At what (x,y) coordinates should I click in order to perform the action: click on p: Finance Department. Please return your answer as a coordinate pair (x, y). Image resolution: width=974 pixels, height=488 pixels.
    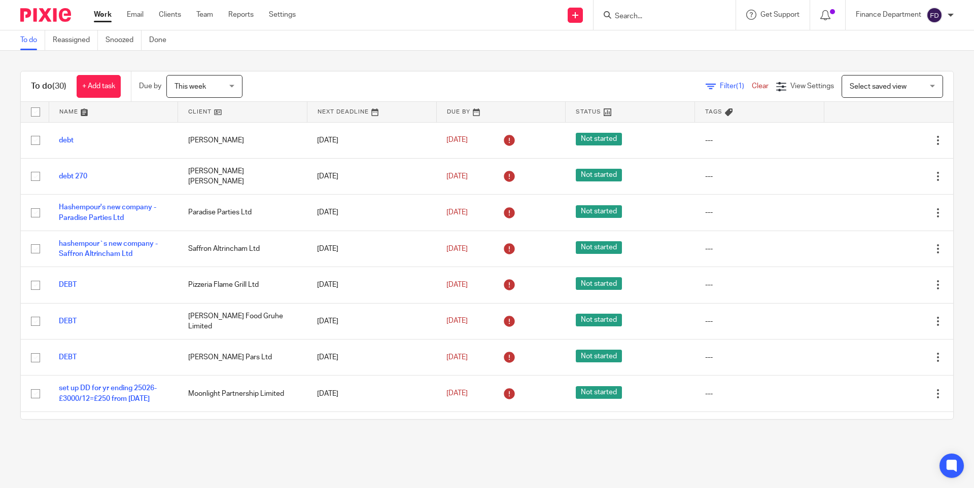
    Looking at the image, I should click on (888, 15).